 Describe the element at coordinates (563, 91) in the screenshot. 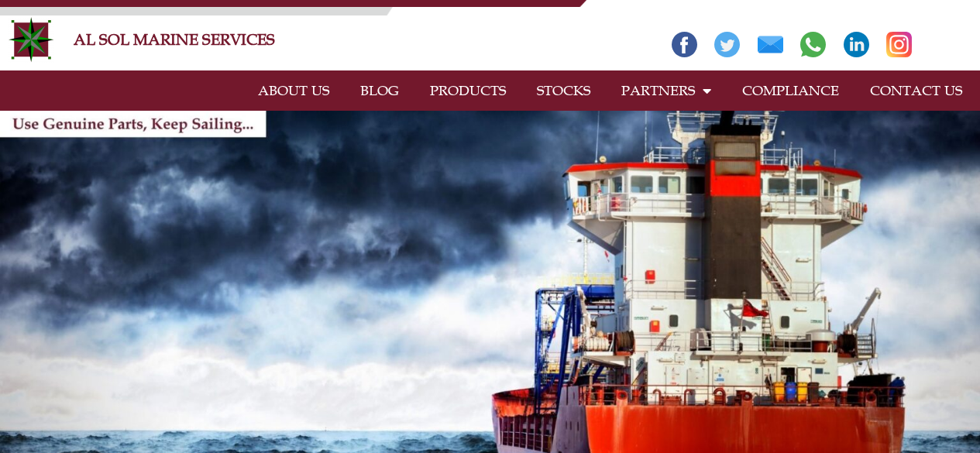

I see `a: STOCKS` at that location.